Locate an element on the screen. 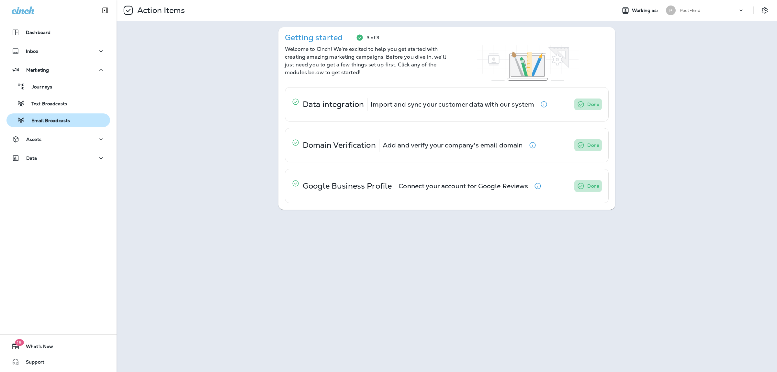 The image size is (777, 372). span: 19 is located at coordinates (19, 342).